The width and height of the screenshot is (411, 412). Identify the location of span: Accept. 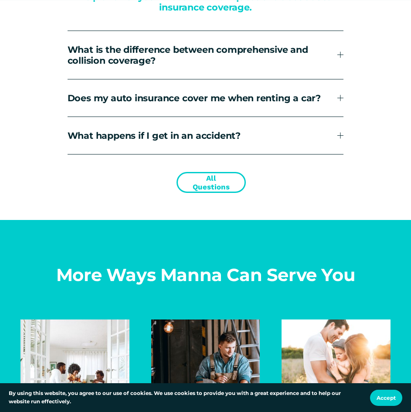
(387, 397).